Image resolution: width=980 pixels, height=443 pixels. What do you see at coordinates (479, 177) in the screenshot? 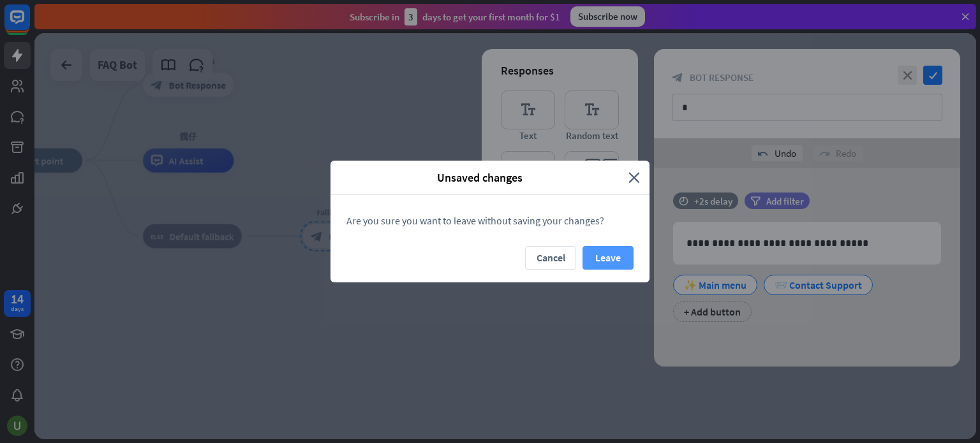
I see `span: Unsaved changes` at bounding box center [479, 177].